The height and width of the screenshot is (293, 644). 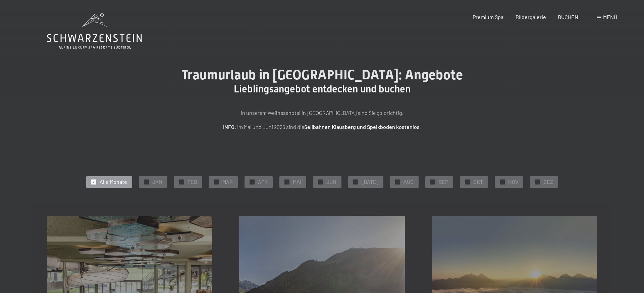 I want to click on span: AUG, so click(x=409, y=182).